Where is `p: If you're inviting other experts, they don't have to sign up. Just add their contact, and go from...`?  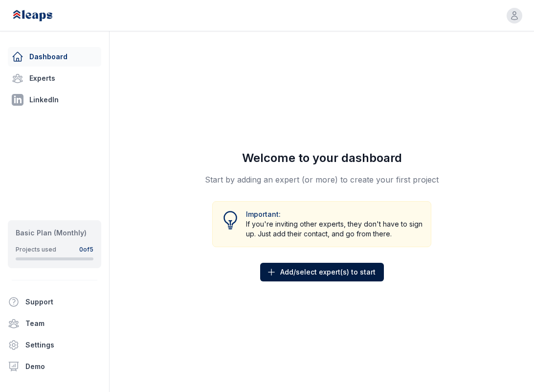 p: If you're inviting other experts, they don't have to sign up. Just add their contact, and go from... is located at coordinates (335, 229).